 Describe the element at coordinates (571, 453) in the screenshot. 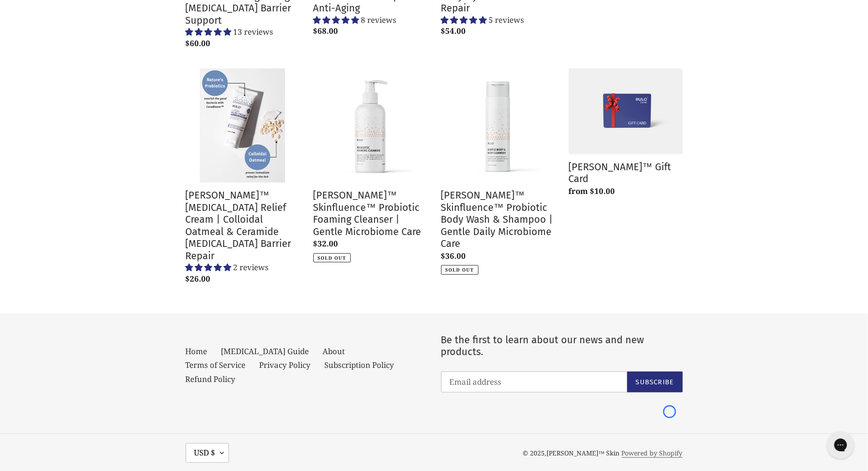

I see `small: © 2025,` at that location.